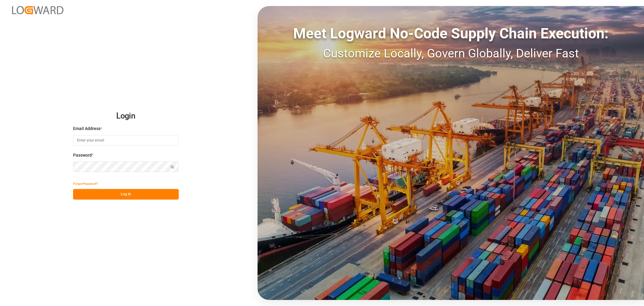 This screenshot has width=644, height=306. Describe the element at coordinates (82, 155) in the screenshot. I see `span: Password` at that location.